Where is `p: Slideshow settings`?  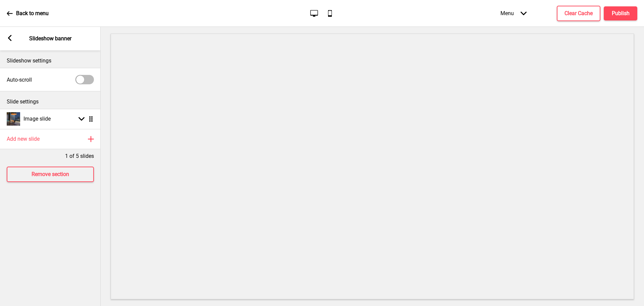
p: Slideshow settings is located at coordinates (50, 61).